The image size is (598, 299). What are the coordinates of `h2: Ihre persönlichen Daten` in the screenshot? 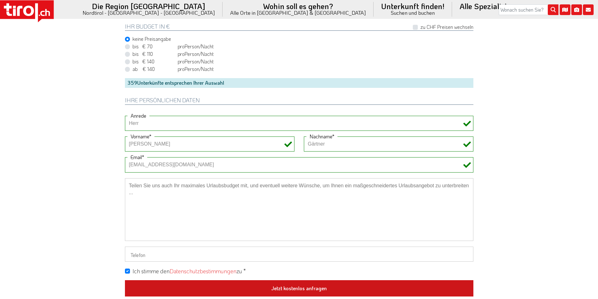 It's located at (299, 101).